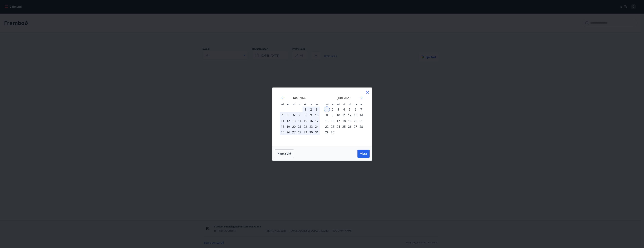  What do you see at coordinates (305, 127) in the screenshot?
I see `div: 22` at bounding box center [305, 127].